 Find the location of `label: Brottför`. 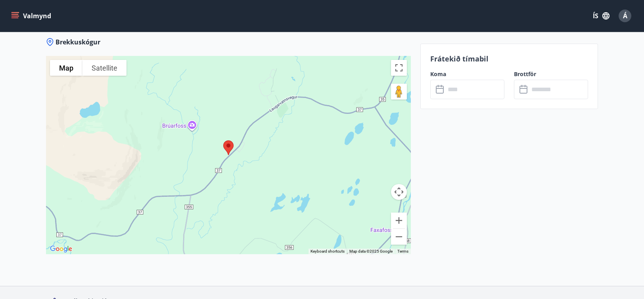

label: Brottför is located at coordinates (551, 74).